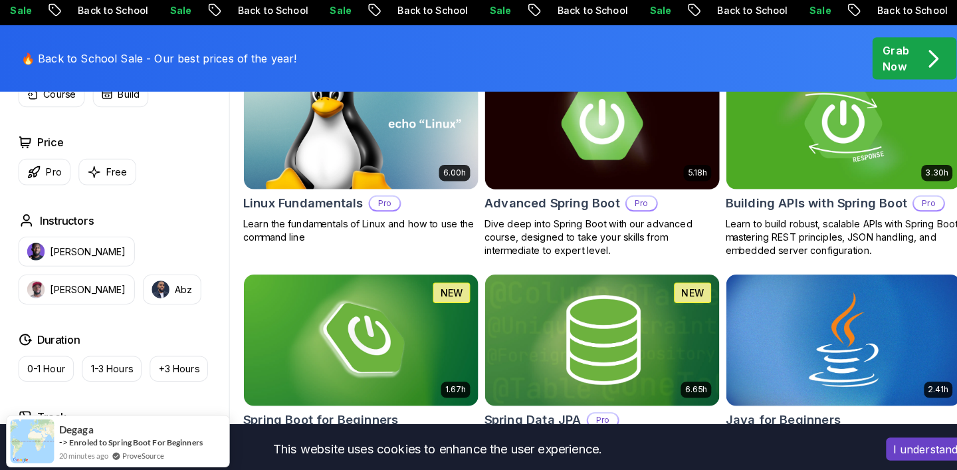 The height and width of the screenshot is (470, 957). I want to click on h2: Advanced Spring Boot, so click(542, 205).